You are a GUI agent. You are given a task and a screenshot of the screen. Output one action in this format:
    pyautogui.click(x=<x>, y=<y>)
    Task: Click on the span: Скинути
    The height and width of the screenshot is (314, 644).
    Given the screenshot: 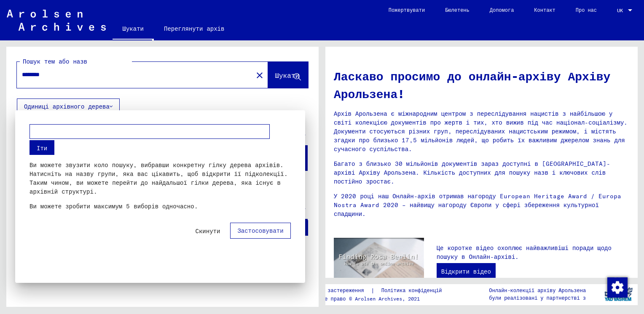 What is the action you would take?
    pyautogui.click(x=207, y=232)
    